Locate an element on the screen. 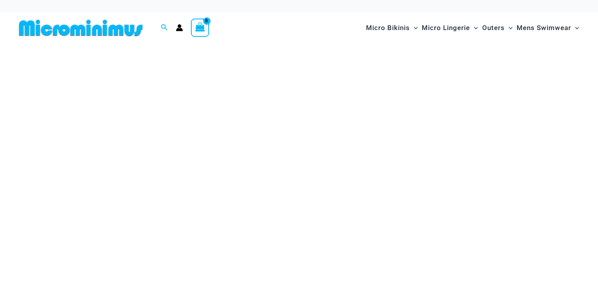 The image size is (598, 292). span: Micro Bikinis is located at coordinates (388, 28).